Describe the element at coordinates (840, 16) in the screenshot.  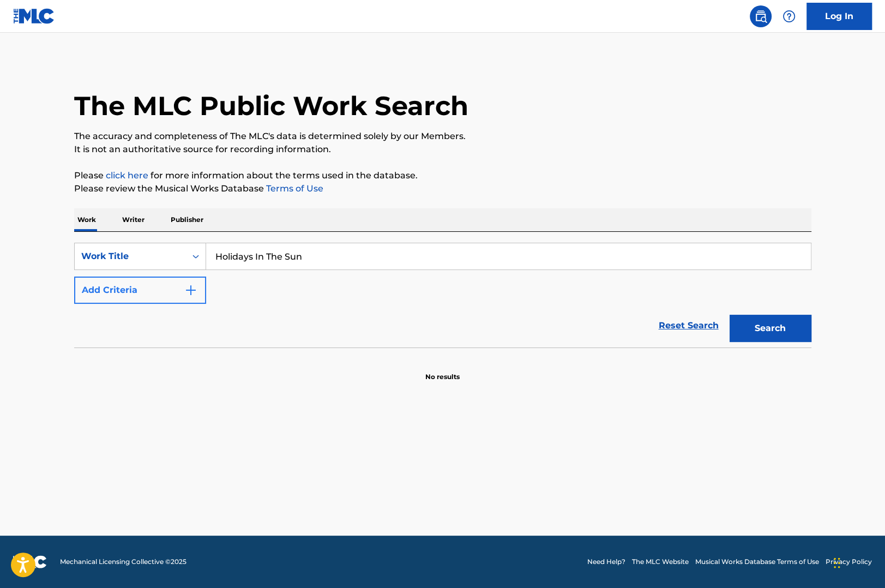
I see `a: Log In` at that location.